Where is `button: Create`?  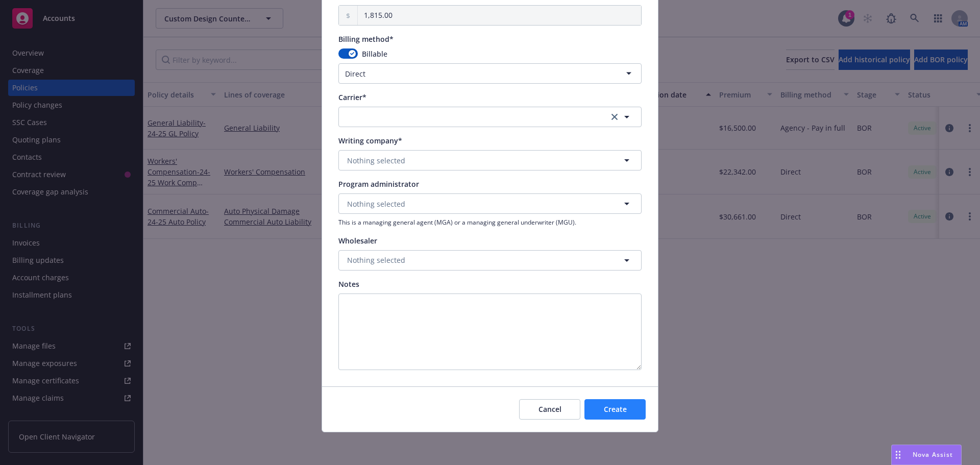
button: Create is located at coordinates (616, 410).